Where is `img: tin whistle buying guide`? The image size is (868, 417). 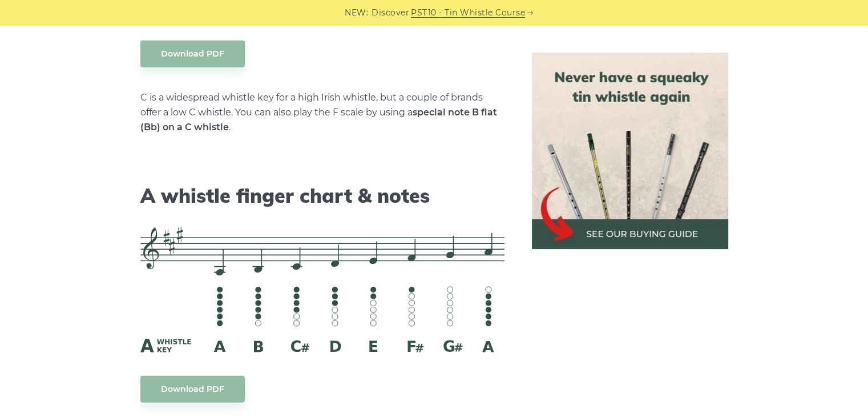
img: tin whistle buying guide is located at coordinates (630, 151).